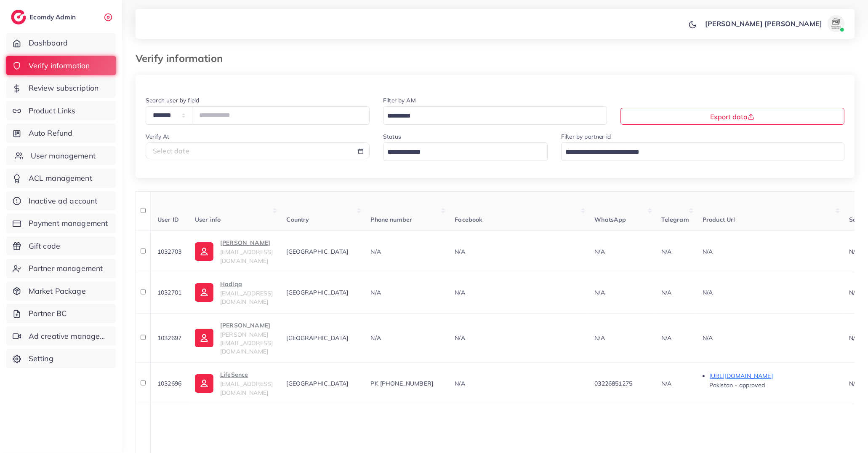 This screenshot has width=868, height=453. What do you see at coordinates (676, 219) in the screenshot?
I see `span: Telegram` at bounding box center [676, 219].